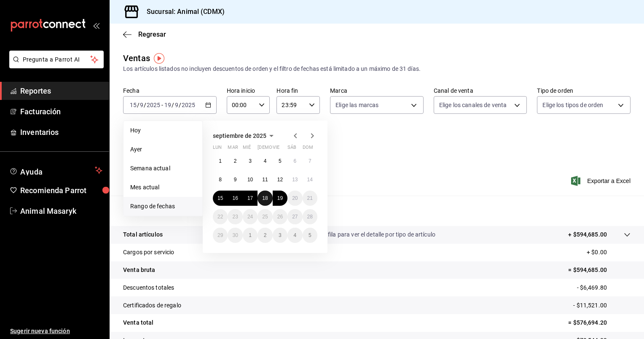  Describe the element at coordinates (250, 198) in the screenshot. I see `abbr: 17 de septiembre de 2025` at that location.